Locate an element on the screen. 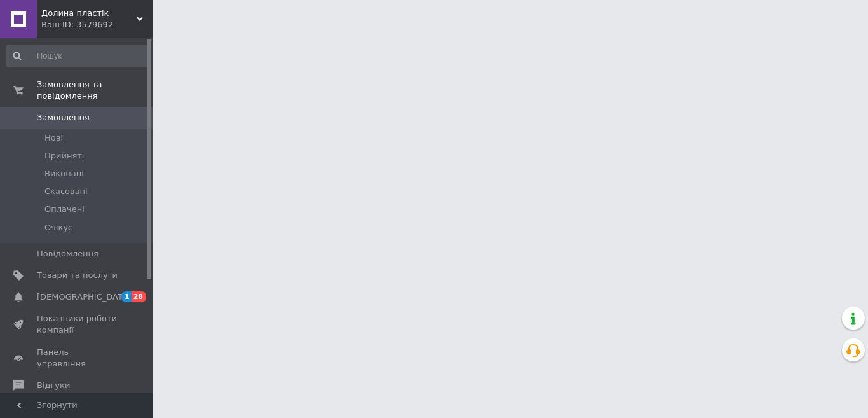 The image size is (868, 418). span: Повідомлення is located at coordinates (67, 254).